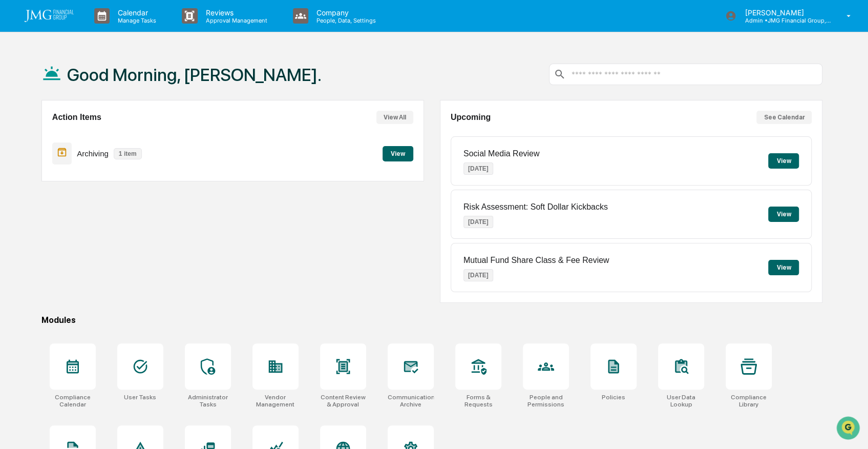 The width and height of the screenshot is (868, 449). Describe the element at coordinates (135, 13) in the screenshot. I see `p: Calendar` at that location.